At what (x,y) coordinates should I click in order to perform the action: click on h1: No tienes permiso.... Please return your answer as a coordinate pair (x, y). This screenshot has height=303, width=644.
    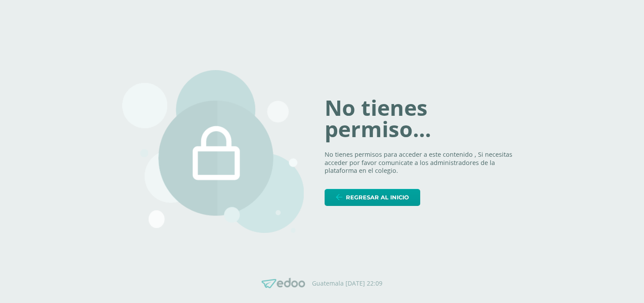
    Looking at the image, I should click on (423, 119).